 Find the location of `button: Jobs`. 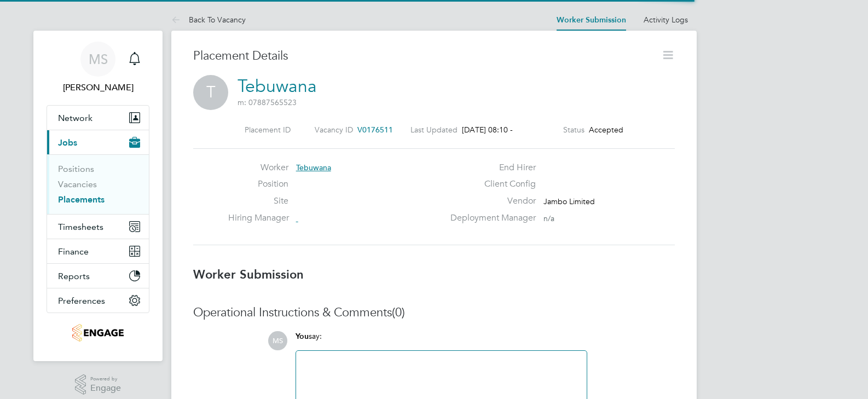

button: Jobs is located at coordinates (98, 142).